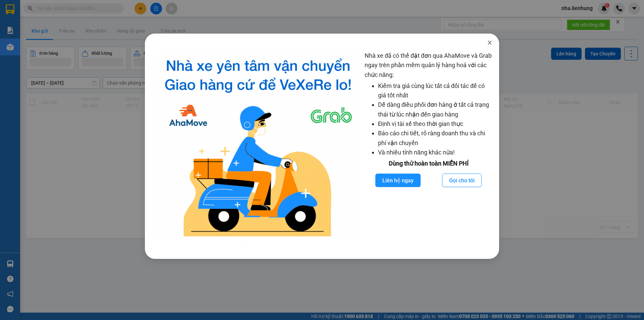 The height and width of the screenshot is (320, 644). Describe the element at coordinates (435, 138) in the screenshot. I see `li: Báo cáo chi tiết, rõ ràng doanh thu và chi phí vận chuyển` at that location.